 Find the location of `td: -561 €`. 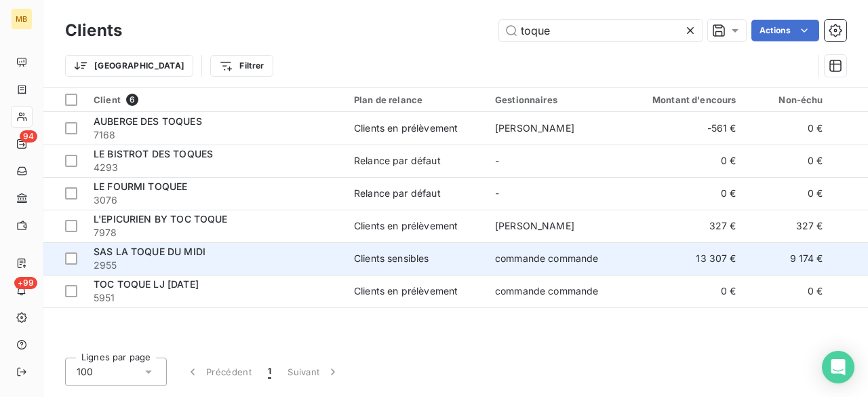

td: -561 € is located at coordinates (686, 128).